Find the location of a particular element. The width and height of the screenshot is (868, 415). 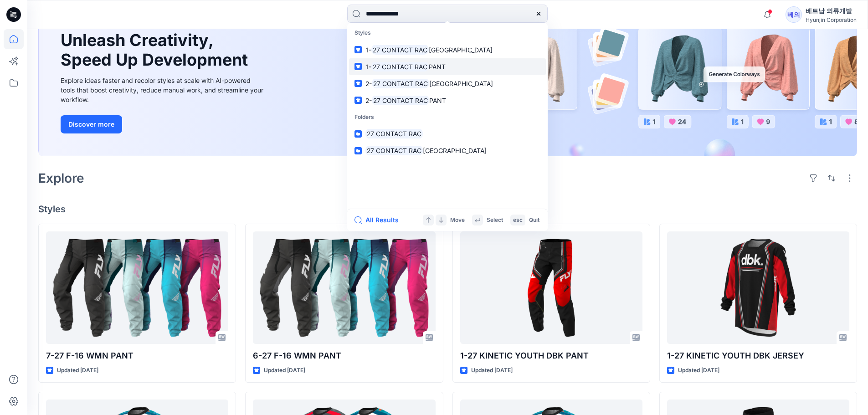

a: 1-27 KINETIC YOUTH DBK PANT is located at coordinates (551, 287).